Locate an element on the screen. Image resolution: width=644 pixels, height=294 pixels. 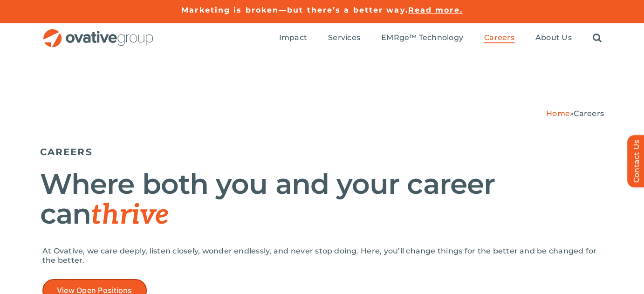
span: EMRge™ Technology is located at coordinates (422, 38).